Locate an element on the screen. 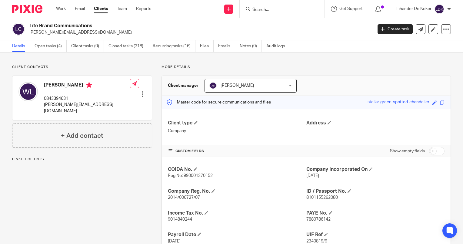 This screenshot has height=244, width=463. a: Details is located at coordinates (21, 46).